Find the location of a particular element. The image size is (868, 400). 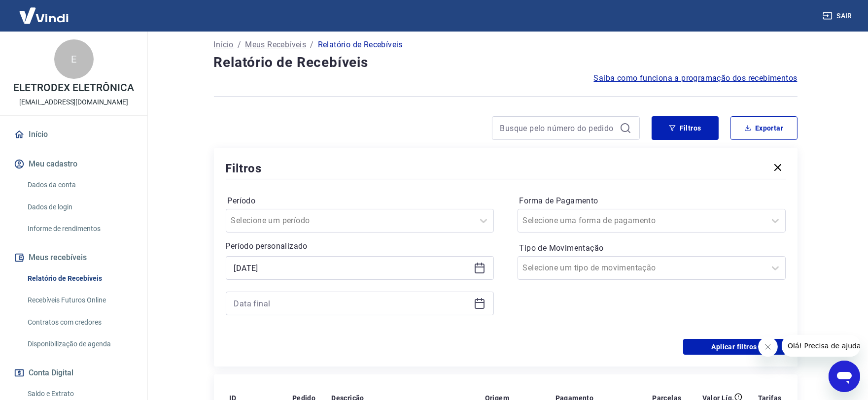

a: Meus Recebíveis is located at coordinates (276, 45).